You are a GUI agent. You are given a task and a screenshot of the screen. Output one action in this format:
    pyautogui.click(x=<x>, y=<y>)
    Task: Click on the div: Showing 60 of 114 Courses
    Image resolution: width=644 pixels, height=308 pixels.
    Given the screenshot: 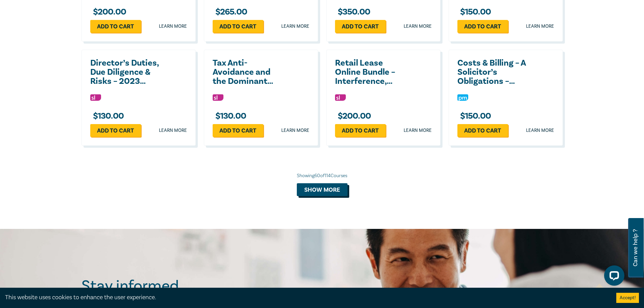 What is the action you would take?
    pyautogui.click(x=322, y=176)
    